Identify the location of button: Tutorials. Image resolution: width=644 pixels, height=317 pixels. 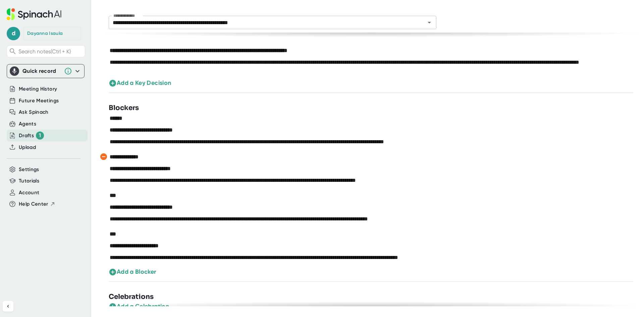
(29, 181).